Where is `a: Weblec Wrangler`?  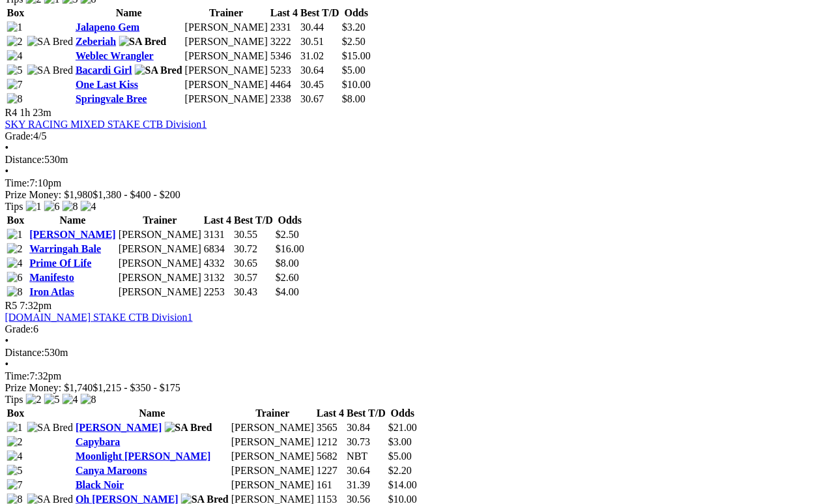 a: Weblec Wrangler is located at coordinates (114, 55).